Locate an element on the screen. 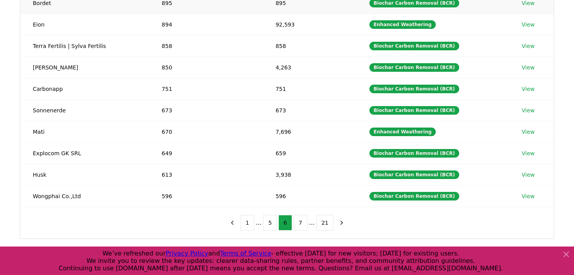 This screenshot has height=275, width=574. td: 670 is located at coordinates (206, 132).